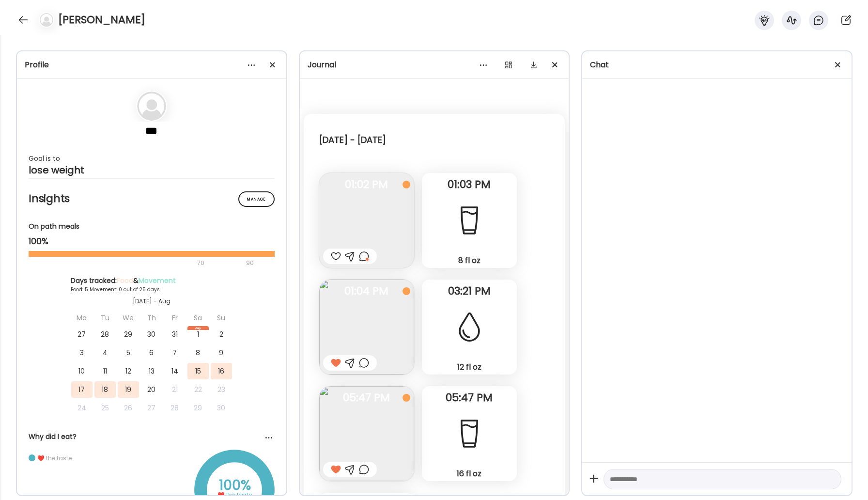 The width and height of the screenshot is (868, 500). What do you see at coordinates (129, 389) in the screenshot?
I see `div: 19` at bounding box center [129, 389].